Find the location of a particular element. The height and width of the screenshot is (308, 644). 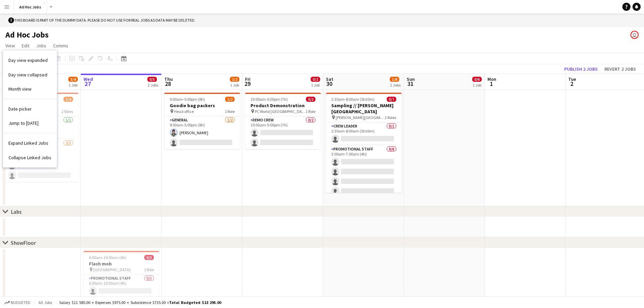

app-card-role: Crew Leader0/12:30am-8:00am (5h30m) is located at coordinates (364, 134).